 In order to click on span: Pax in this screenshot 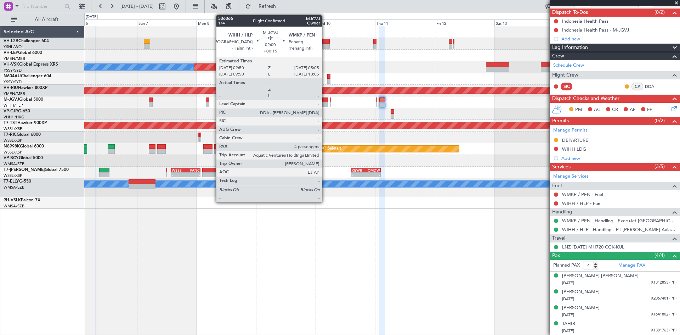, I will do `click(556, 255)`.